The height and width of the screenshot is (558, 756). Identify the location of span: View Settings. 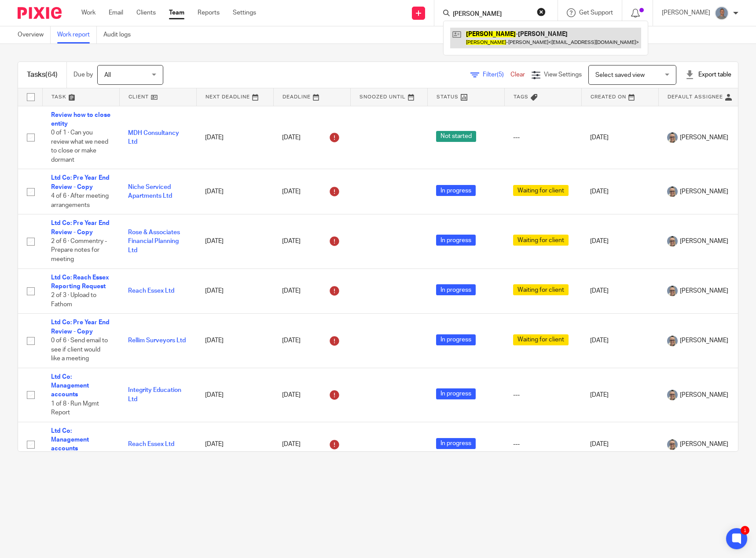
(563, 75).